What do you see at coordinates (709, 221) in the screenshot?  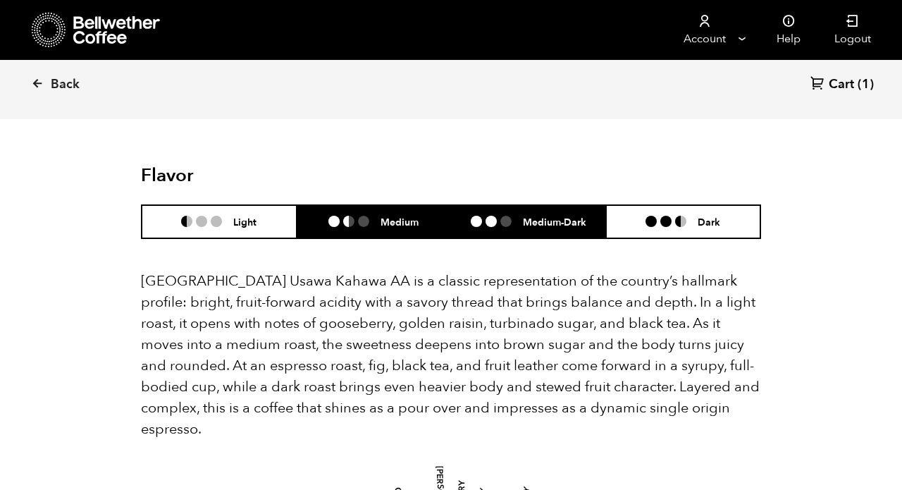 I see `h6: Dark` at bounding box center [709, 221].